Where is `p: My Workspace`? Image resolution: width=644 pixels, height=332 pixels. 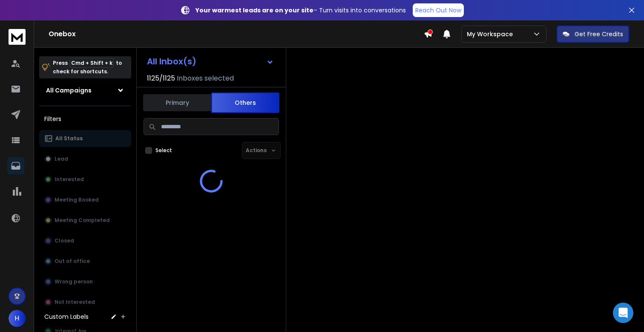 p: My Workspace is located at coordinates (492, 34).